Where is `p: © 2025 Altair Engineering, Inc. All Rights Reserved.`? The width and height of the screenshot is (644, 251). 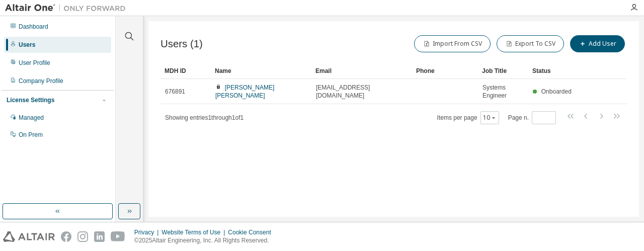 p: © 2025 Altair Engineering, Inc. All Rights Reserved. is located at coordinates (206, 240).